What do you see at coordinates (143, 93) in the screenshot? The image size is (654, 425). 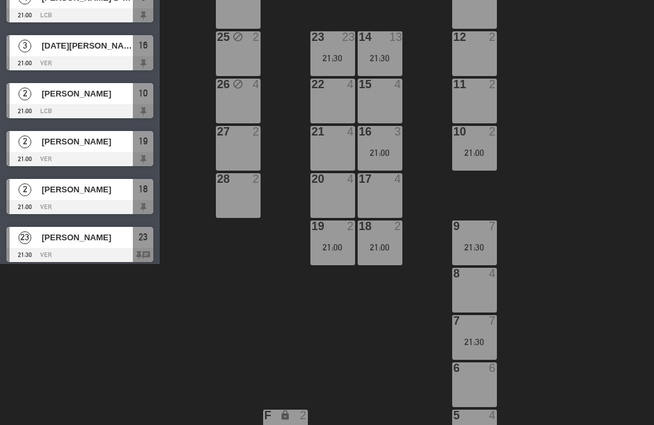 I see `span: 10` at bounding box center [143, 93].